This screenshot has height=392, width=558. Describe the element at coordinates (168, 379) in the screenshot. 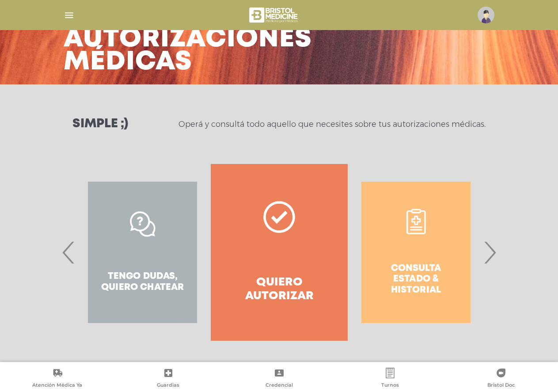

I see `a: Guardias` at that location.